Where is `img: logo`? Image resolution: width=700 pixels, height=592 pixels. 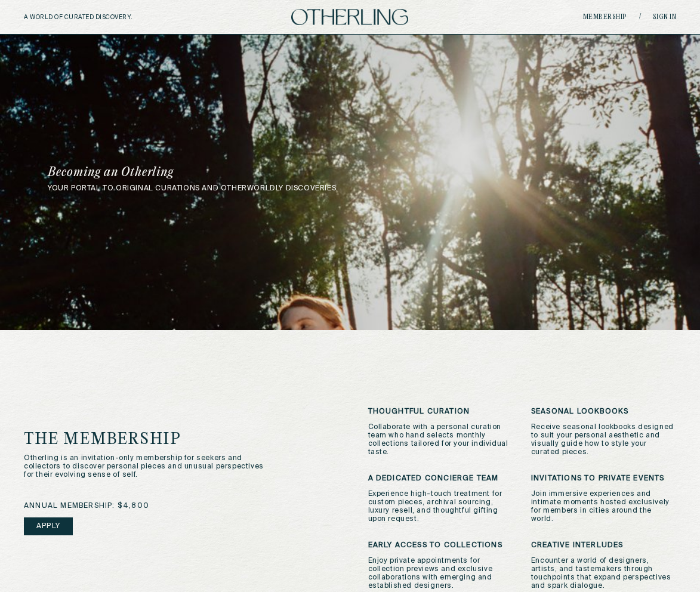 img: logo is located at coordinates (350, 17).